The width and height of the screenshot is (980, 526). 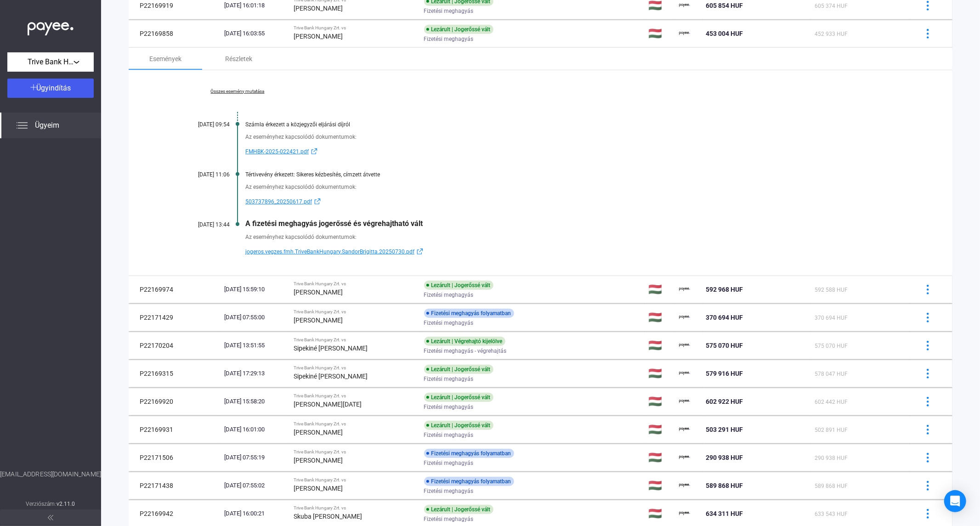 What do you see at coordinates (724, 402) in the screenshot?
I see `span: 602 922 HUF` at bounding box center [724, 402].